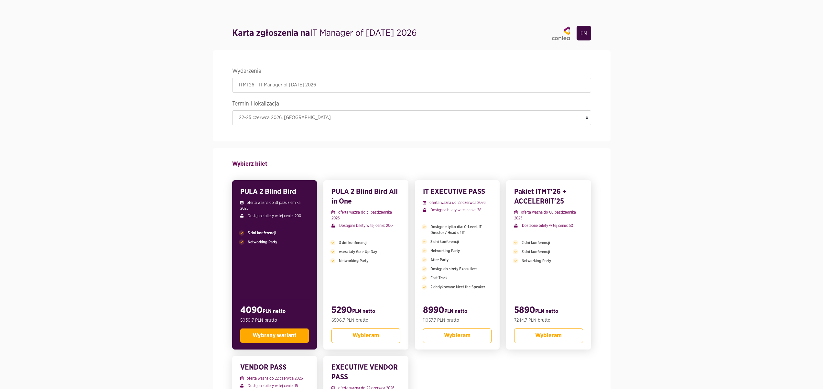 The width and height of the screenshot is (823, 389). What do you see at coordinates (548, 196) in the screenshot?
I see `h3: Pakiet ITMT'26 + ACCELER8IT'25` at bounding box center [548, 196].